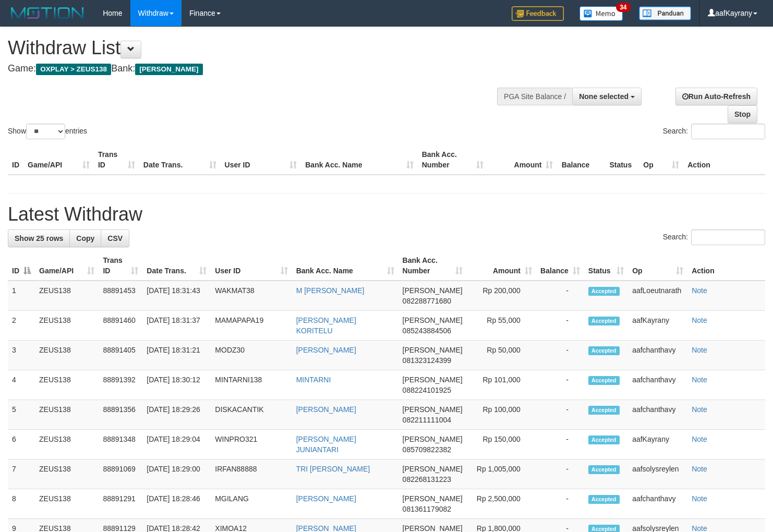 Image resolution: width=773 pixels, height=532 pixels. I want to click on th: Op: activate to sort column ascending, so click(658, 266).